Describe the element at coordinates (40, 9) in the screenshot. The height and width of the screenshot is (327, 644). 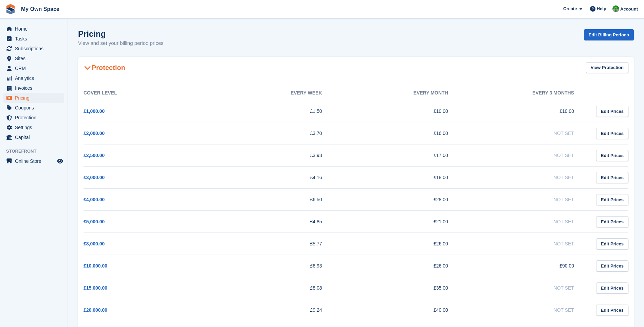
I see `a: My Own Space` at that location.